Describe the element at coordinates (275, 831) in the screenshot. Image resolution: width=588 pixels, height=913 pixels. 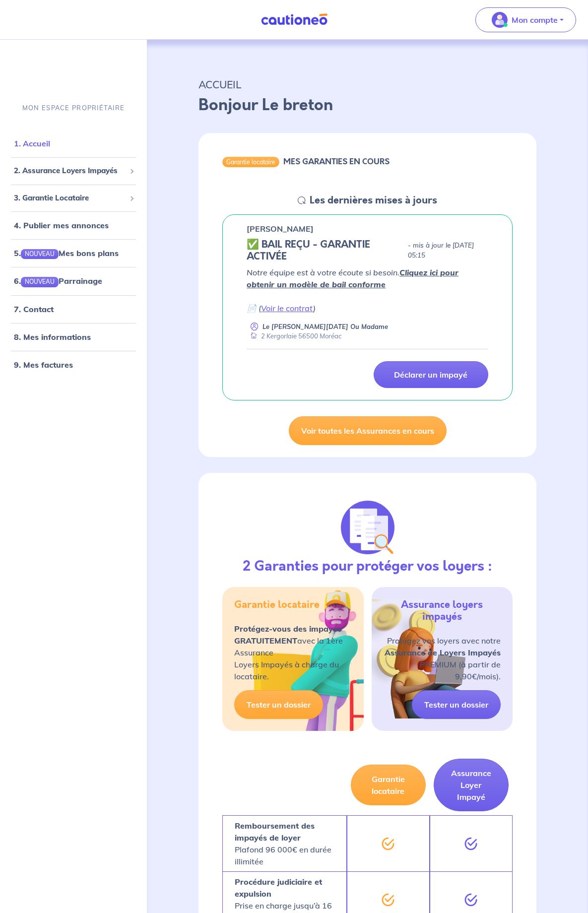
I see `strong: Remboursement des impayés de loyer` at that location.